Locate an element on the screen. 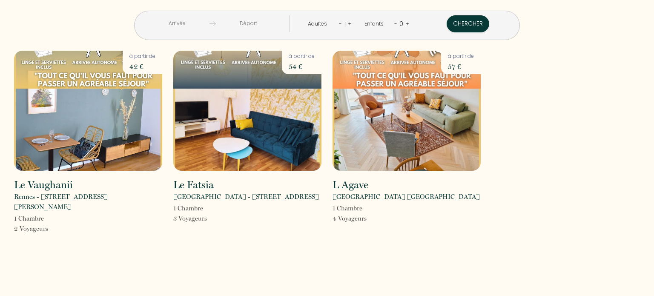  div: 1 is located at coordinates (345, 24).